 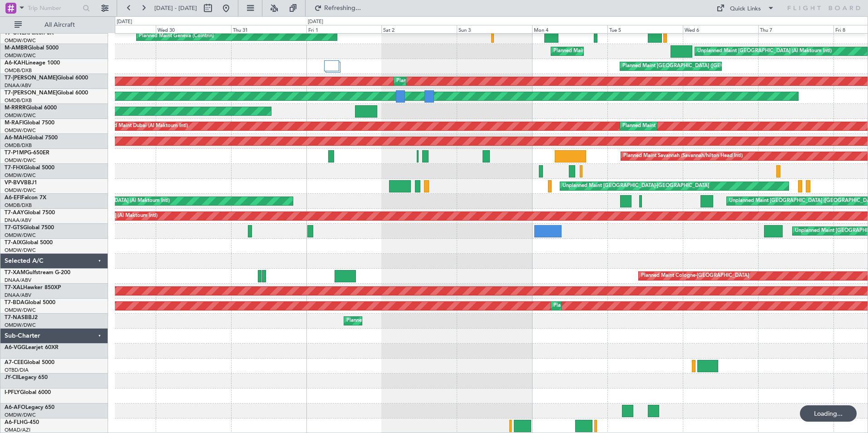 I want to click on a: T7-GTSGlobal 7500, so click(x=29, y=228).